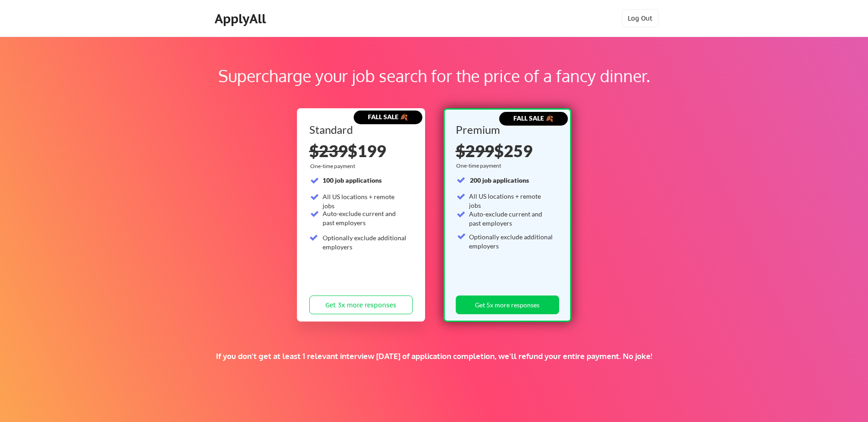 This screenshot has height=422, width=868. What do you see at coordinates (434, 76) in the screenshot?
I see `div: Supercharge your job search for the price of a fancy dinner.` at bounding box center [434, 76].